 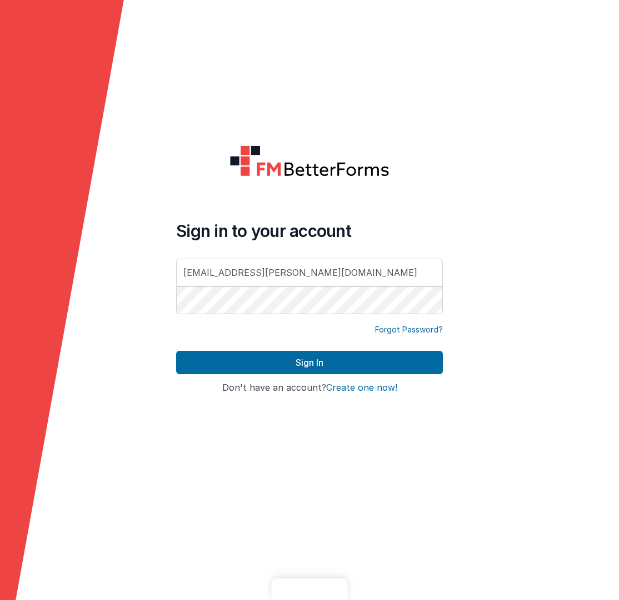 I want to click on h4: Sign in to your account, so click(x=309, y=231).